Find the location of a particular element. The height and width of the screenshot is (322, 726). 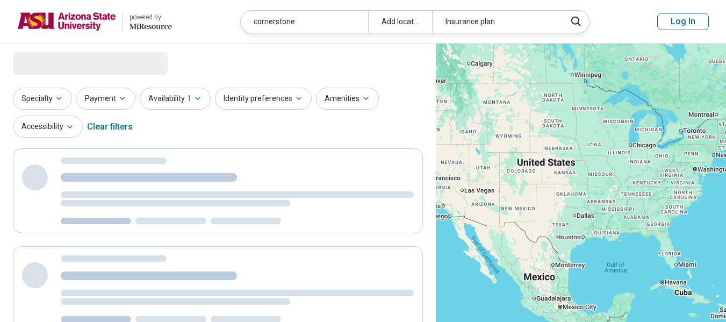

button: Payment is located at coordinates (106, 98).